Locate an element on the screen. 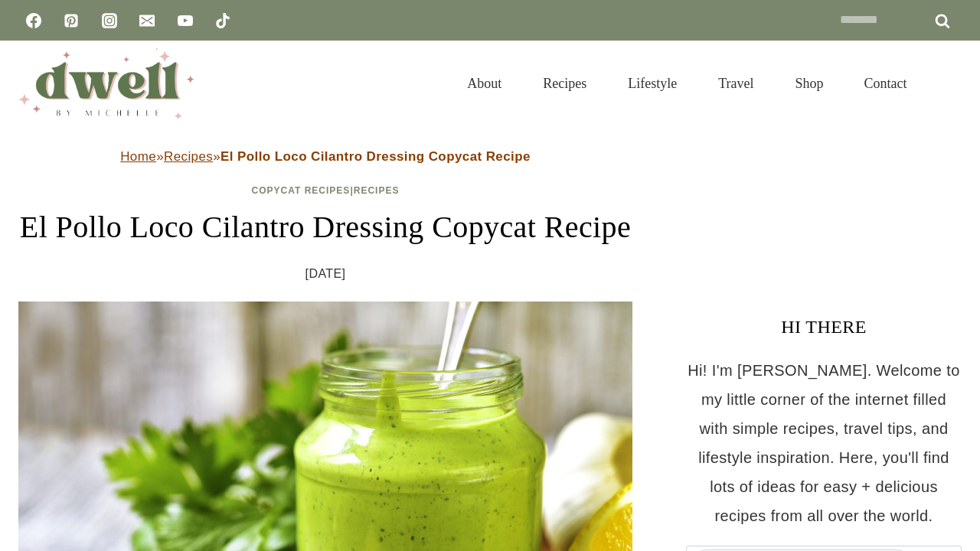  a: Travel is located at coordinates (736, 84).